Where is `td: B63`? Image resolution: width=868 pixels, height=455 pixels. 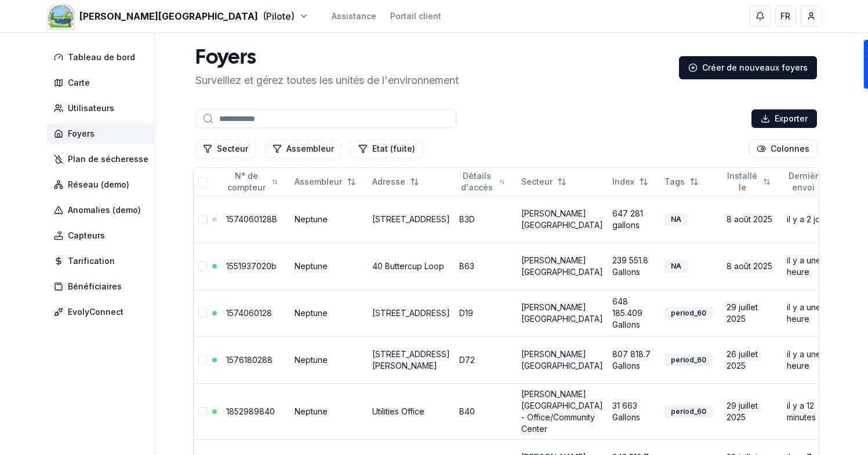 td: B63 is located at coordinates (485, 266).